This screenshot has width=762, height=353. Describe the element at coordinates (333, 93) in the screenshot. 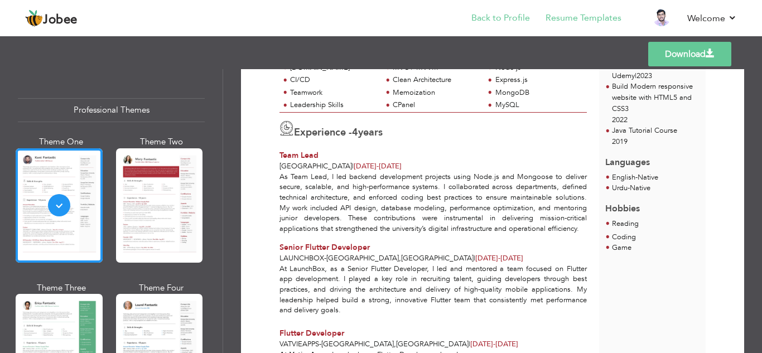

I see `div: Teamwork` at that location.